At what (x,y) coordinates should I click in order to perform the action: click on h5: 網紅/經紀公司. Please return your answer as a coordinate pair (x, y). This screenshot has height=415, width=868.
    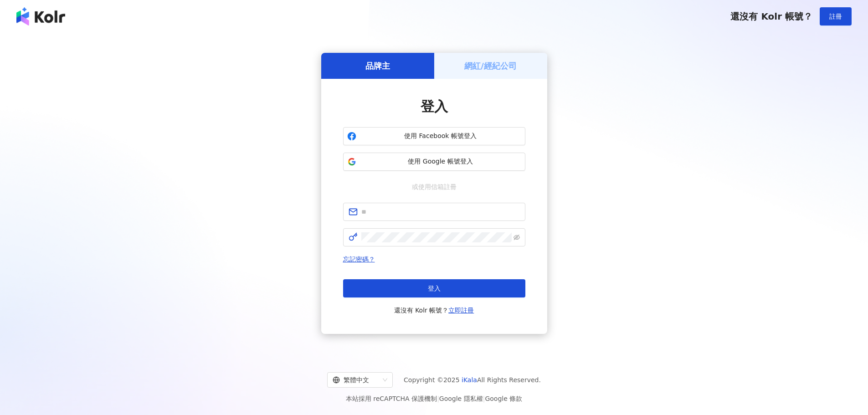
    Looking at the image, I should click on (490, 66).